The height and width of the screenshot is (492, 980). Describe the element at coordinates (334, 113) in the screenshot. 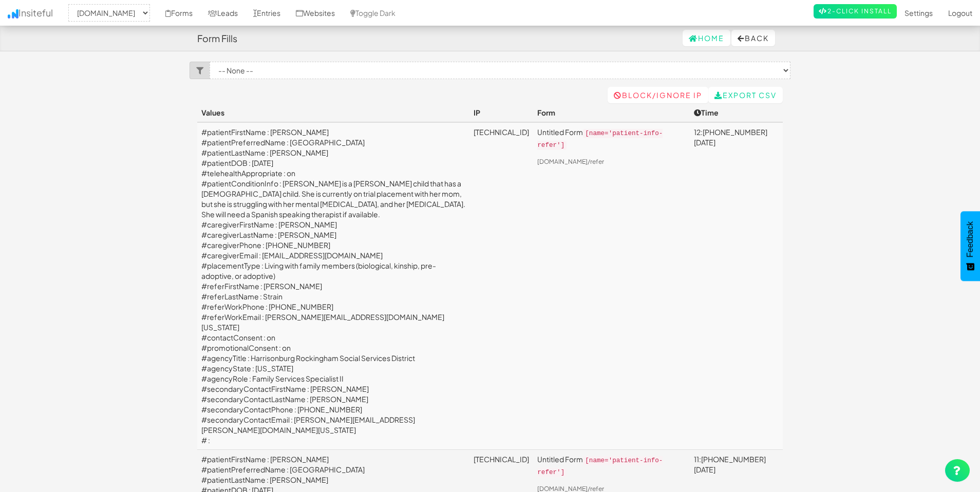

I see `th: Values` at that location.